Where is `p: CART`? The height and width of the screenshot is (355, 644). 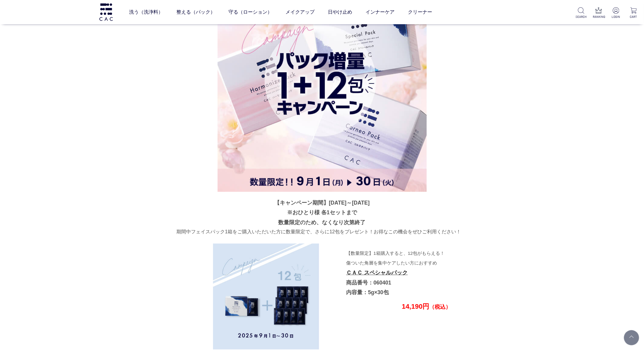 p: CART is located at coordinates (633, 17).